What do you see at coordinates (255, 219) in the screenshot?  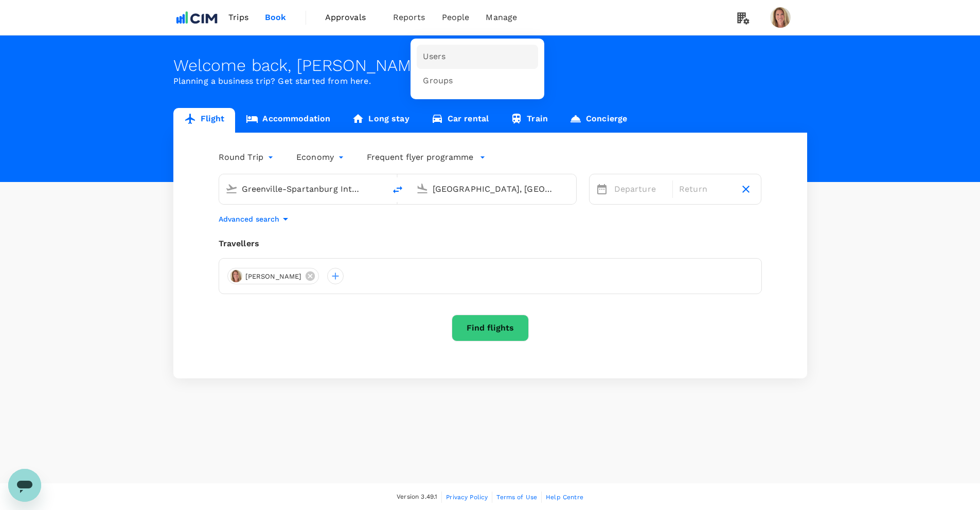 I see `button: Advanced search` at bounding box center [255, 219].